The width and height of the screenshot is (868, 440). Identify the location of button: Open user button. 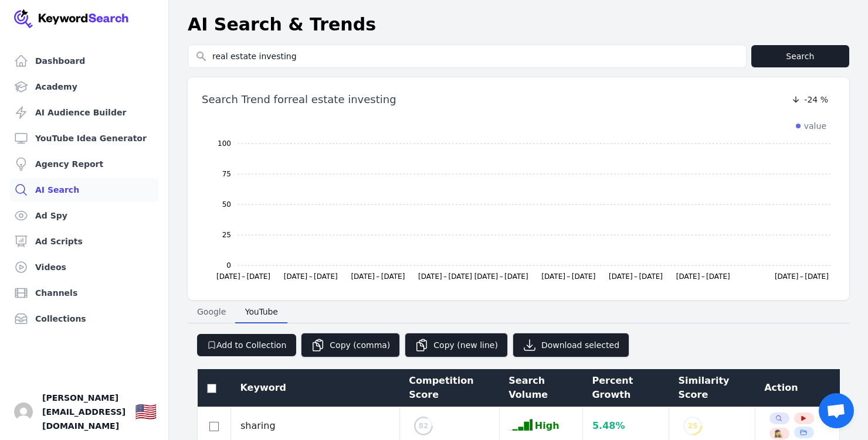
(23, 412).